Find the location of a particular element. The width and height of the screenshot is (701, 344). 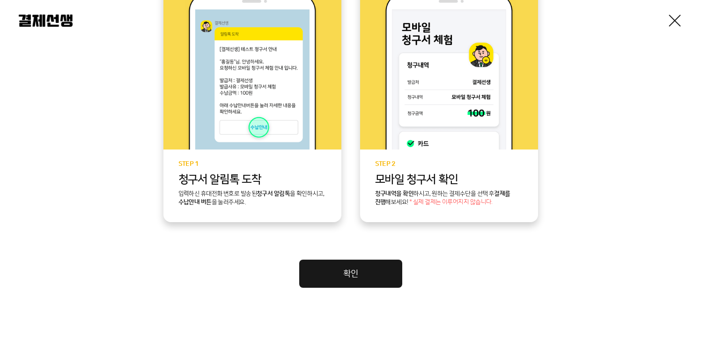

img: 결제선생 is located at coordinates (45, 21).